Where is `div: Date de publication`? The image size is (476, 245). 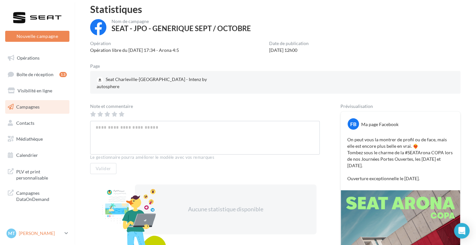 div: Date de publication is located at coordinates (289, 43).